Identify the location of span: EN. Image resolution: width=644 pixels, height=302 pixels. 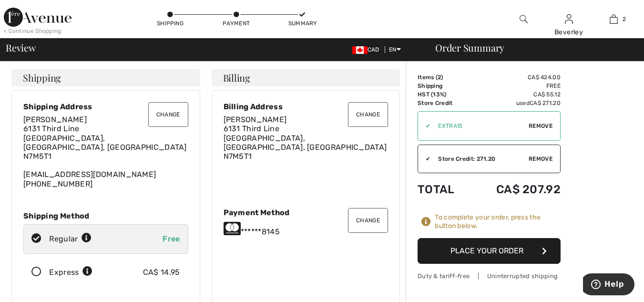
(395, 50).